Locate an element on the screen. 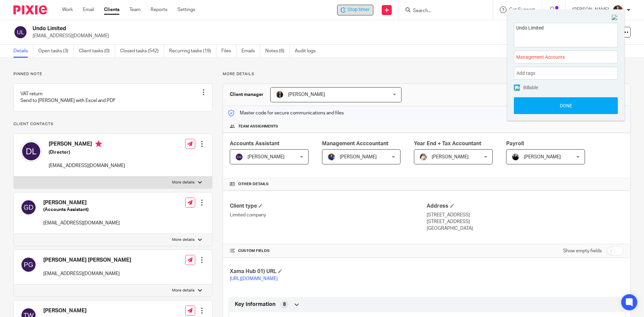 This screenshot has width=644, height=317. input: Search is located at coordinates (442, 11).